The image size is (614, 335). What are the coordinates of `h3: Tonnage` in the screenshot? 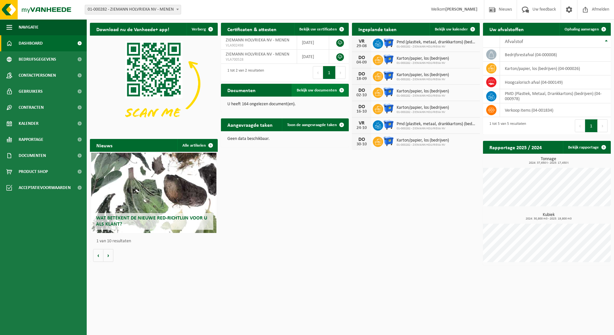 It's located at (548, 161).